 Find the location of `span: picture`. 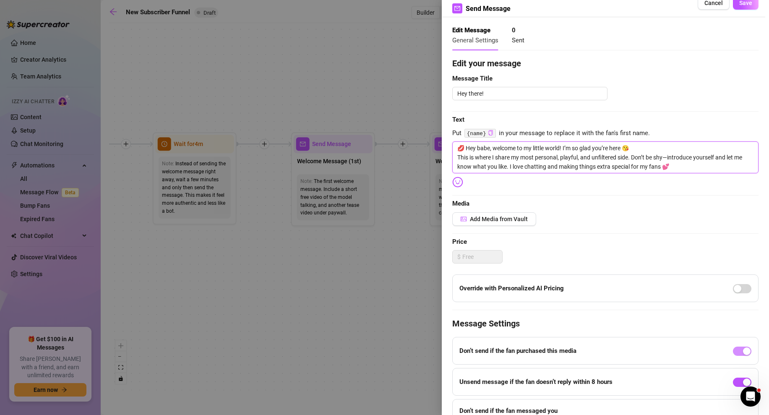

span: picture is located at coordinates (463, 219).